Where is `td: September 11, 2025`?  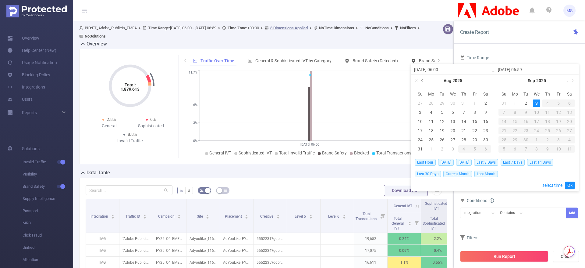 td: September 11, 2025 is located at coordinates (548, 112).